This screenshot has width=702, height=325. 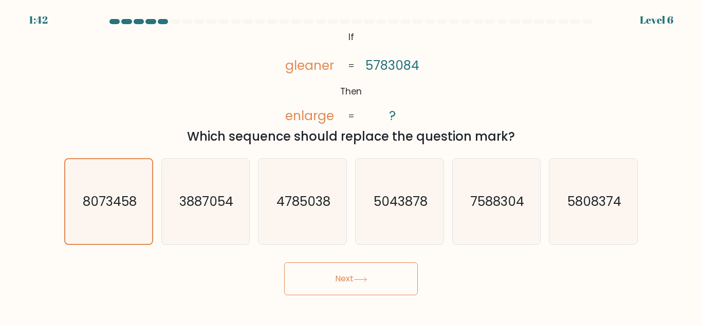 I want to click on div: Level 6, so click(x=656, y=20).